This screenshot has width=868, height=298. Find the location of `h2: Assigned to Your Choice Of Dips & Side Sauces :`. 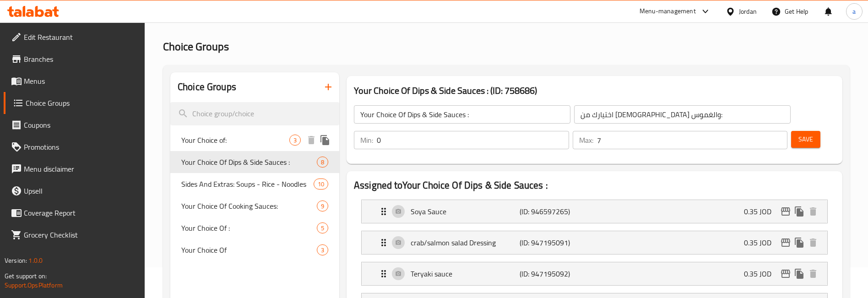

h2: Assigned to Your Choice Of Dips & Side Sauces : is located at coordinates (594, 186).